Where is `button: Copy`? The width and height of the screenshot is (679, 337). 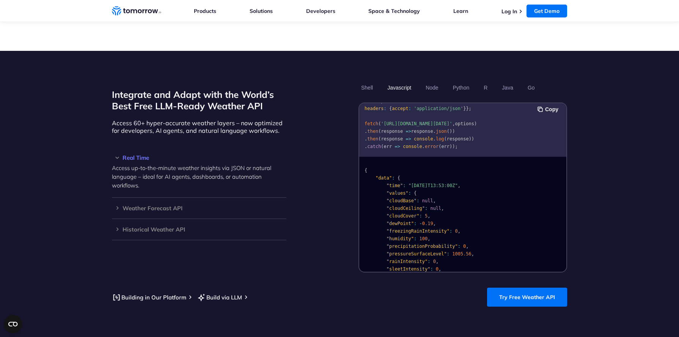
button: Copy is located at coordinates (549, 109).